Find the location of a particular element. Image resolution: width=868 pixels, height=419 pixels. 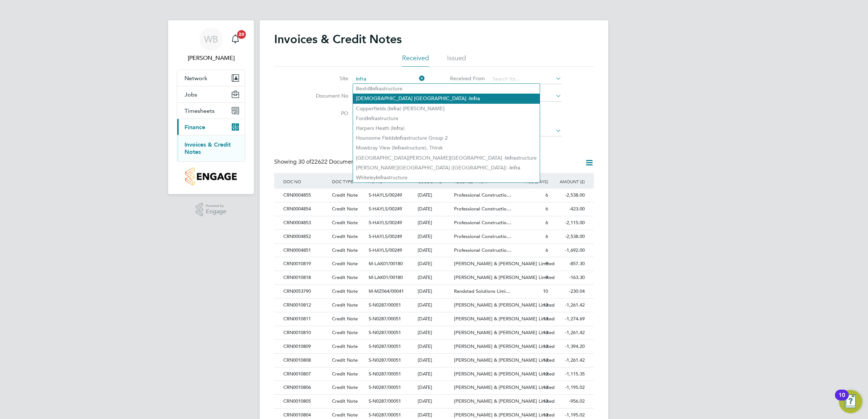

div: AMOUNT (£) is located at coordinates (568, 181).